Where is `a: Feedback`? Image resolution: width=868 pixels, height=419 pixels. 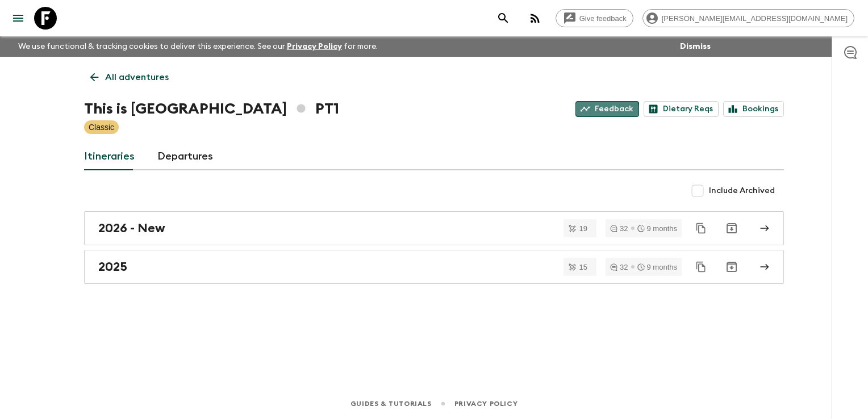
a: Feedback is located at coordinates (607, 109).